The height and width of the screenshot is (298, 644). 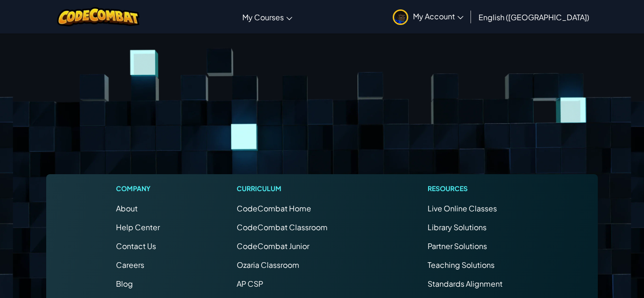 I want to click on a: My Courses, so click(x=267, y=17).